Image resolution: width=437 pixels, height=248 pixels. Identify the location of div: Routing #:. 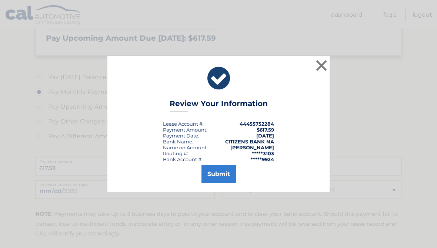
(176, 154).